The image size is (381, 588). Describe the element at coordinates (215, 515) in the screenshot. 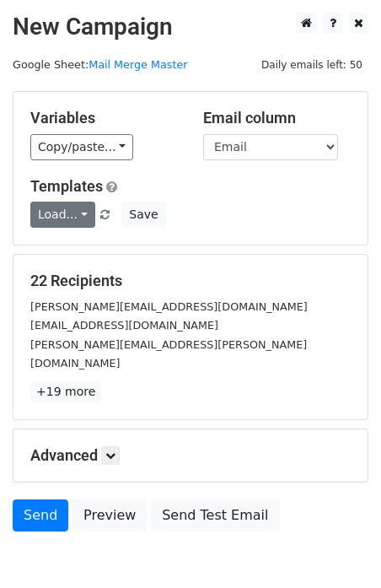

I see `a: Send Test Email` at that location.